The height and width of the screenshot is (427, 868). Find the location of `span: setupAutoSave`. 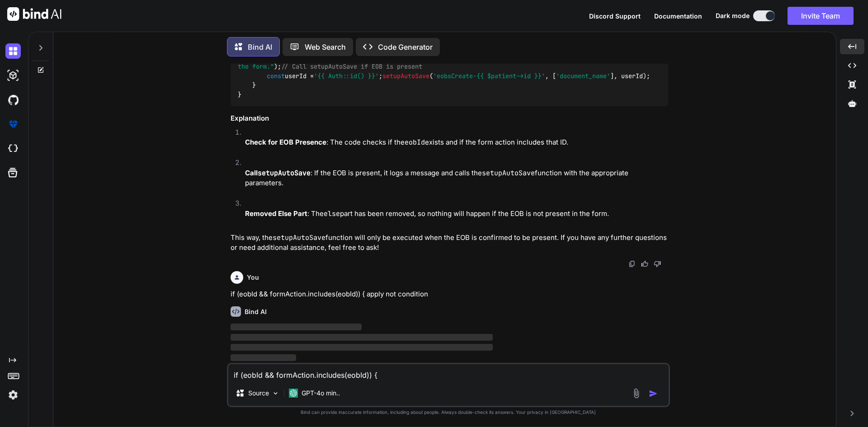

span: setupAutoSave is located at coordinates (406, 76).